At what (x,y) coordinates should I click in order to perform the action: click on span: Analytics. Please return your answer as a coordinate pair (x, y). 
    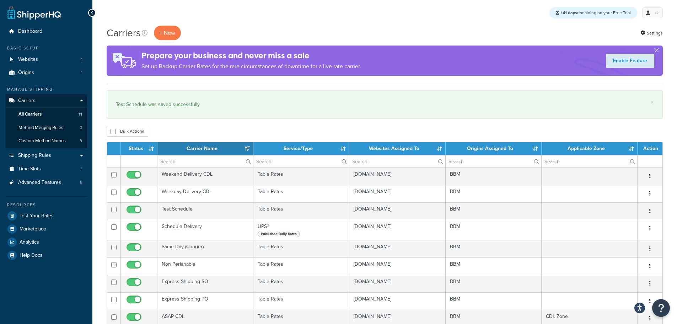
    Looking at the image, I should click on (29, 242).